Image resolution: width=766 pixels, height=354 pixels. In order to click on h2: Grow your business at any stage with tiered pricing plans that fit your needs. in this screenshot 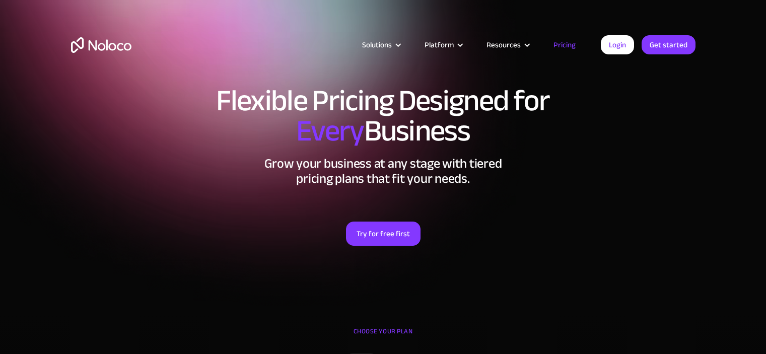, I will do `click(383, 171)`.